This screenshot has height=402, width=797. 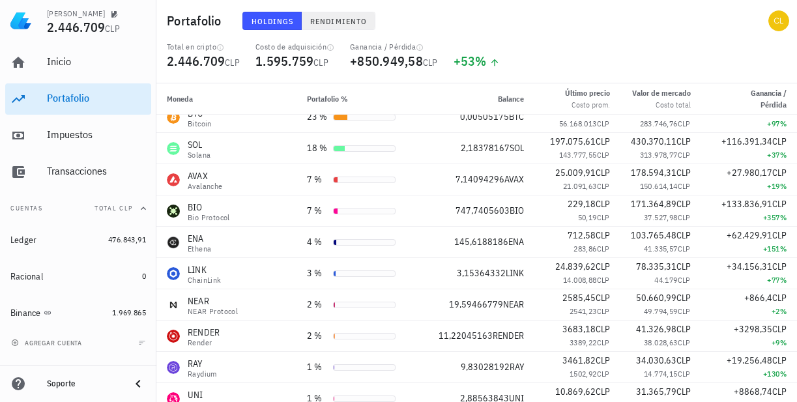 I want to click on div: +151, so click(x=749, y=249).